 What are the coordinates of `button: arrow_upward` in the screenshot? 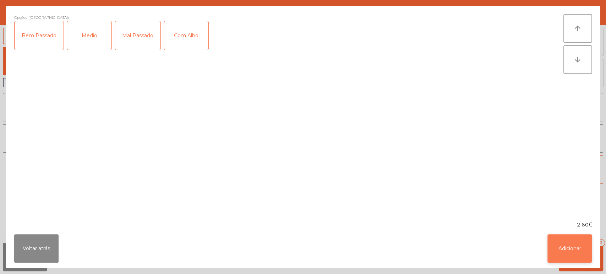 It's located at (578, 28).